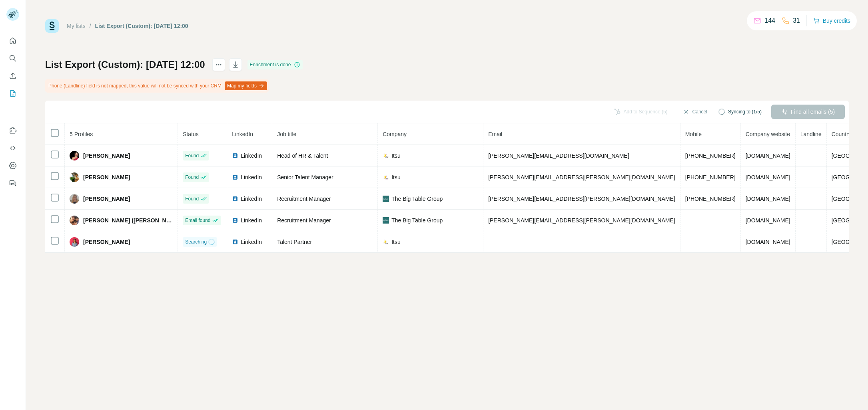 Image resolution: width=868 pixels, height=410 pixels. What do you see at coordinates (693, 134) in the screenshot?
I see `span: Mobile` at bounding box center [693, 134].